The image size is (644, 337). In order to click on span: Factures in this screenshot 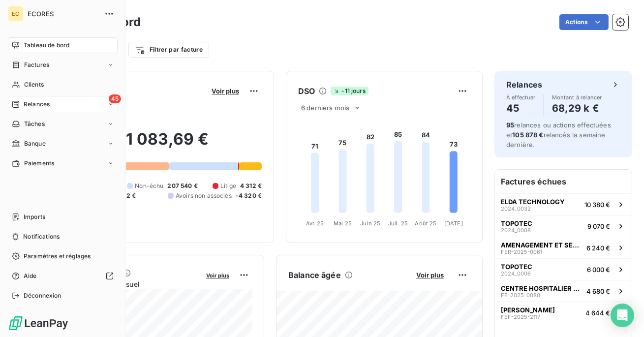, I will do `click(37, 65)`.